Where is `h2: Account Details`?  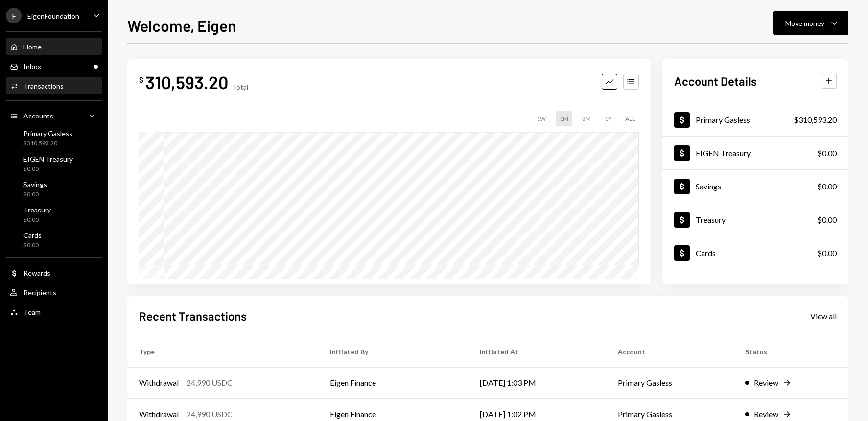 h2: Account Details is located at coordinates (715, 81).